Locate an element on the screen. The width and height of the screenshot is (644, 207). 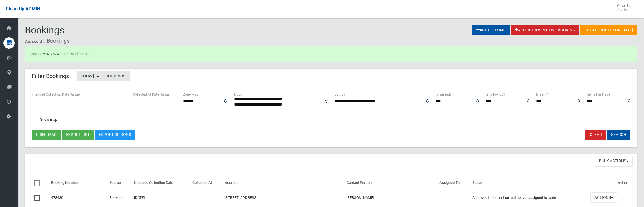
td: Backend is located at coordinates (119, 197).